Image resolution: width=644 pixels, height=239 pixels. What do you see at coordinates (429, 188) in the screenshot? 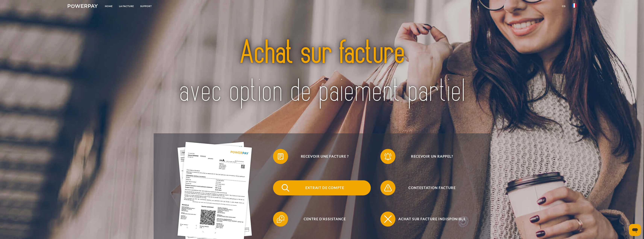
I see `a: Contestation Facture` at bounding box center [429, 188].